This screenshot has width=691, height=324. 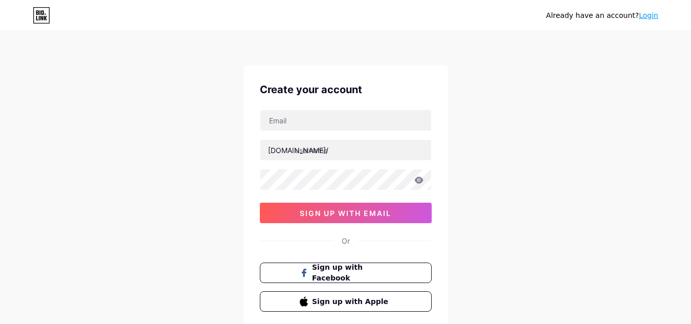 What do you see at coordinates (351, 301) in the screenshot?
I see `span: Sign up with Apple` at bounding box center [351, 301].